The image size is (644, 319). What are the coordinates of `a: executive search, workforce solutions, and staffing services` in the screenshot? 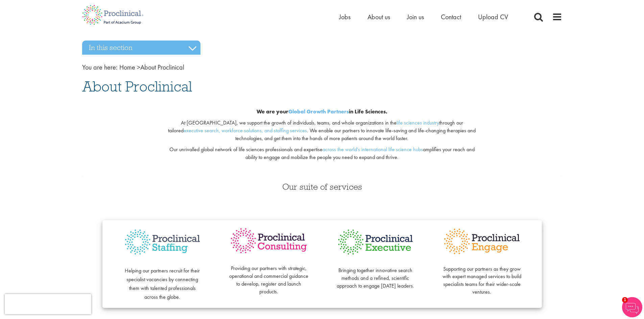 It's located at (245, 130).